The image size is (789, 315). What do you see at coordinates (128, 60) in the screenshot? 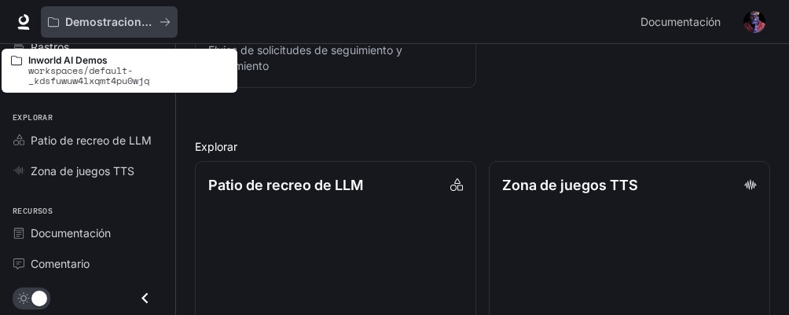
I see `p: Inworld AI Demos` at bounding box center [128, 60].